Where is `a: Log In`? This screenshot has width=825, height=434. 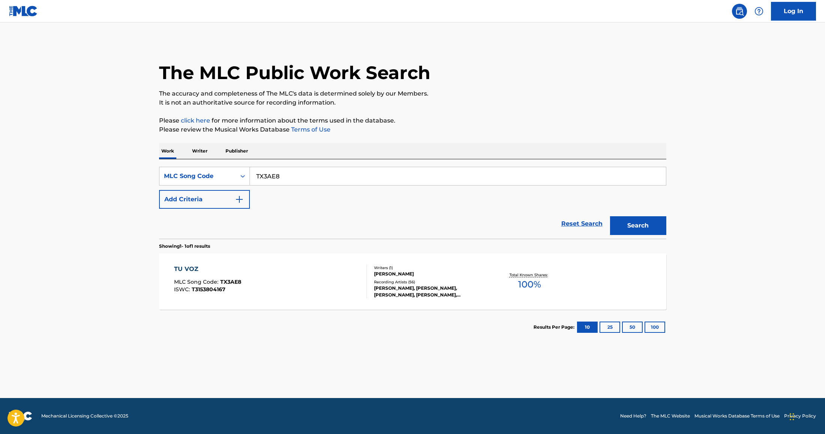
a: Log In is located at coordinates (793, 11).